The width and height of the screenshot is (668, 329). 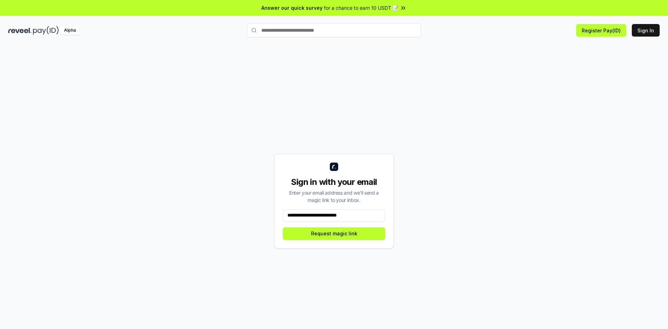 What do you see at coordinates (292, 8) in the screenshot?
I see `span: Answer our quick survey` at bounding box center [292, 8].